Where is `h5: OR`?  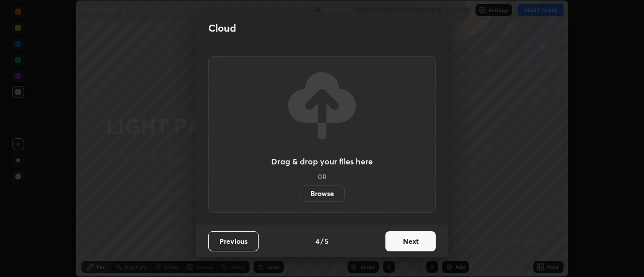 h5: OR is located at coordinates (322, 176).